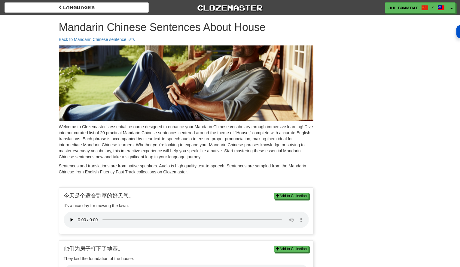  I want to click on p: Welcome to Clozemaster's essential resource designed to enhance your Mandarin Chinese vocabulary ..., so click(186, 142).